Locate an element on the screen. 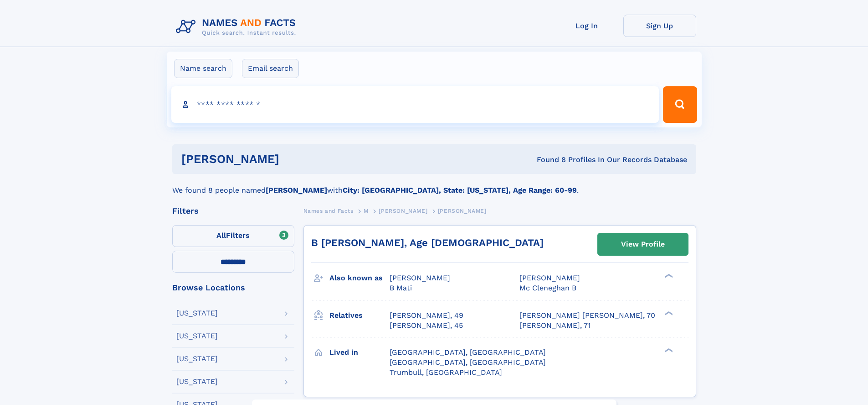 This screenshot has height=405, width=868. input: search input is located at coordinates (415, 105).